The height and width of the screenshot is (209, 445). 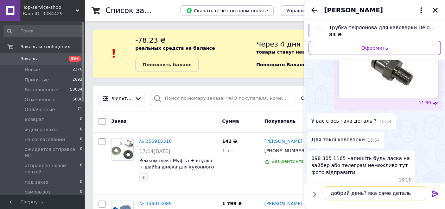 What do you see at coordinates (156, 141) in the screenshot?
I see `a: № 356915310` at bounding box center [156, 141].